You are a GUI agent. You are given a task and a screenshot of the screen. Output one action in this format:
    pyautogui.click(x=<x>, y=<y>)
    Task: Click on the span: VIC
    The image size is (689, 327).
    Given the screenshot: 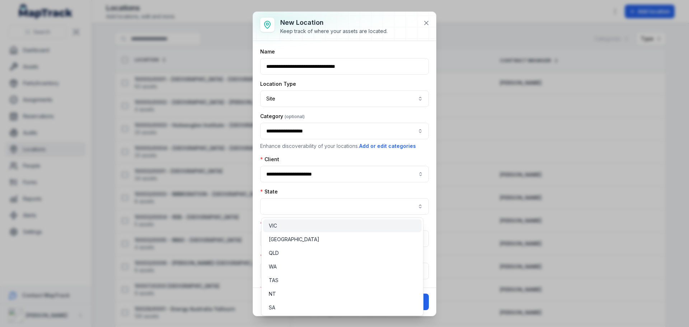 What is the action you would take?
    pyautogui.click(x=273, y=226)
    